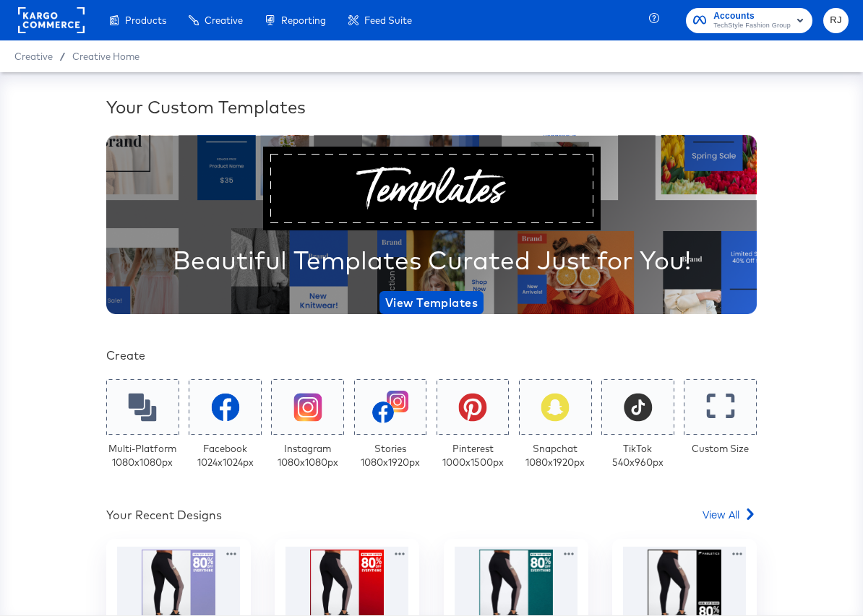  What do you see at coordinates (835, 20) in the screenshot?
I see `span: RJ` at bounding box center [835, 20].